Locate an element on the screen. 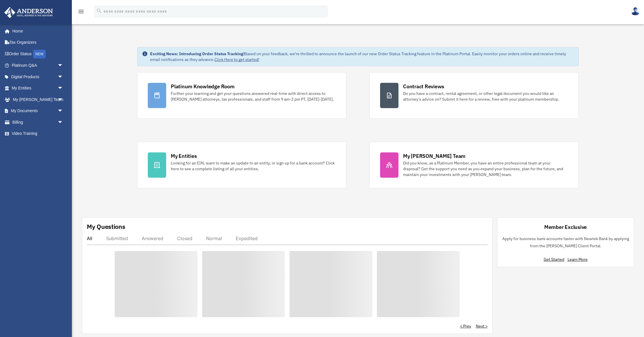  div: All is located at coordinates (89, 239).